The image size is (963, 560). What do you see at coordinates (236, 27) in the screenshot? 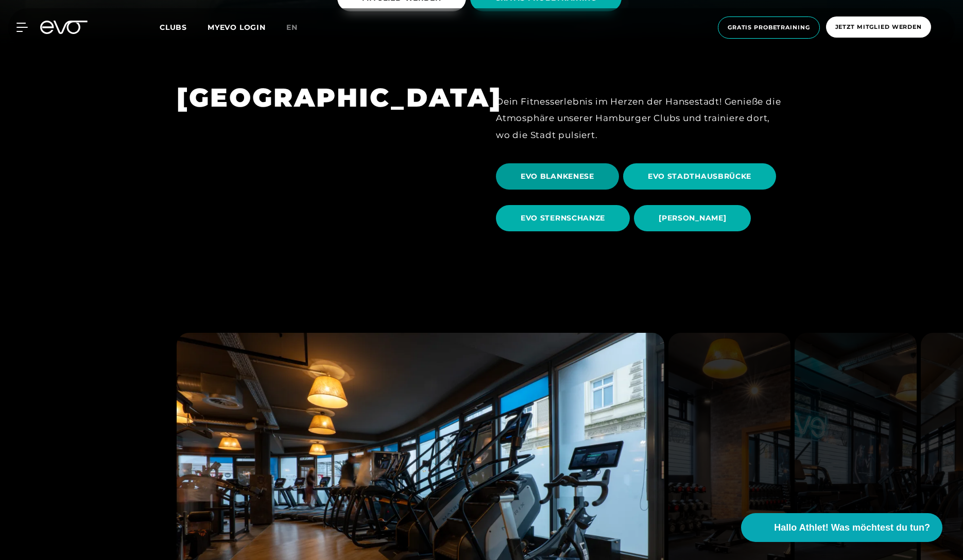
I see `a: MYEVO LOGIN` at bounding box center [236, 27].